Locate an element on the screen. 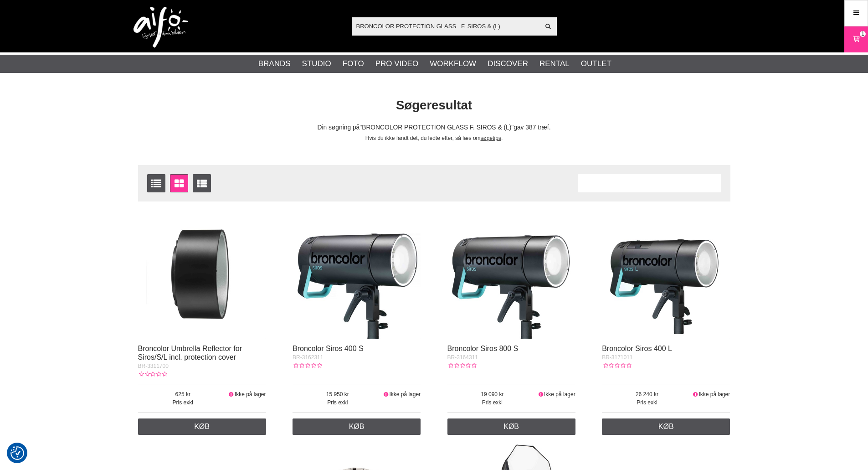 This screenshot has width=868, height=470. a: Rental is located at coordinates (554, 64).